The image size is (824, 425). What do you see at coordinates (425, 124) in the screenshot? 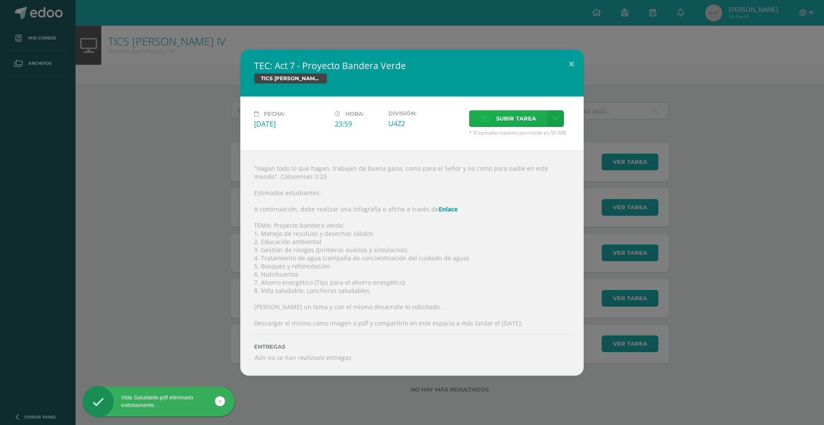
I see `div: U4Z2` at bounding box center [425, 124].